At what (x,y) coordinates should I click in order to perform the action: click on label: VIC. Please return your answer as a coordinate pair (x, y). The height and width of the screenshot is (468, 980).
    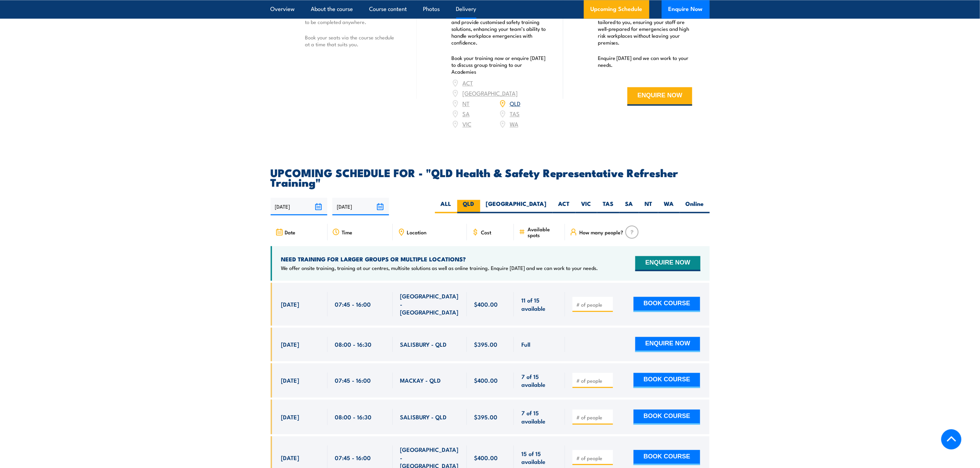
    Looking at the image, I should click on (586, 206).